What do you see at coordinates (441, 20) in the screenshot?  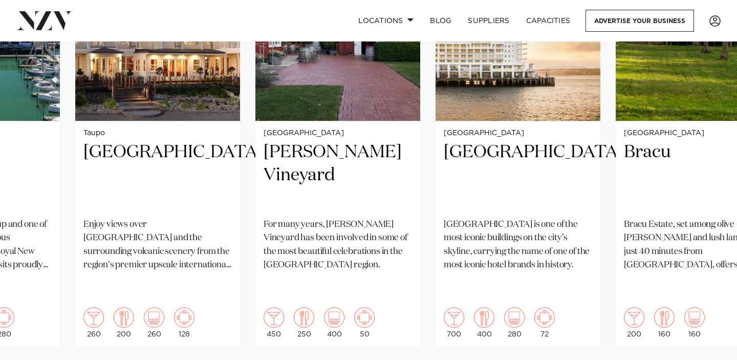 I see `a: BLOG` at bounding box center [441, 20].